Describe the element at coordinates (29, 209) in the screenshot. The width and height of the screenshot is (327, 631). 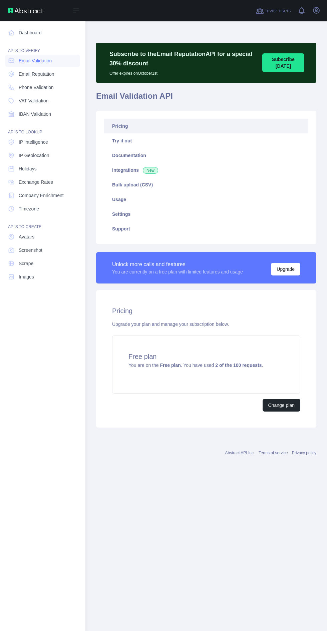
I see `span: Timezone` at that location.